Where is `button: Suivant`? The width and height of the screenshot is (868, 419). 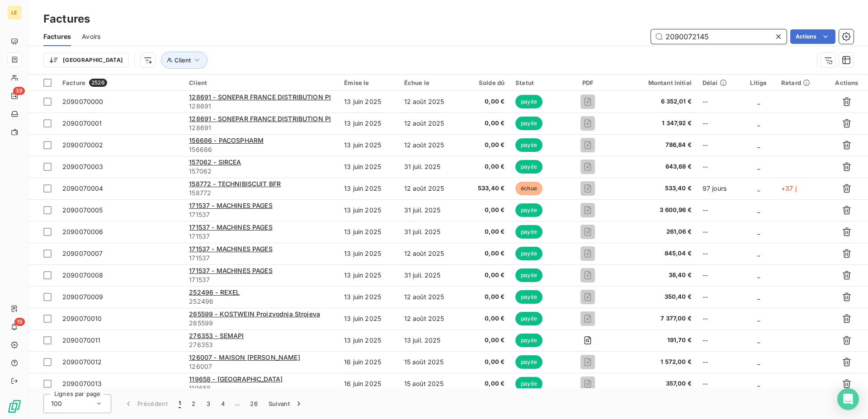
button: Suivant is located at coordinates (286, 403).